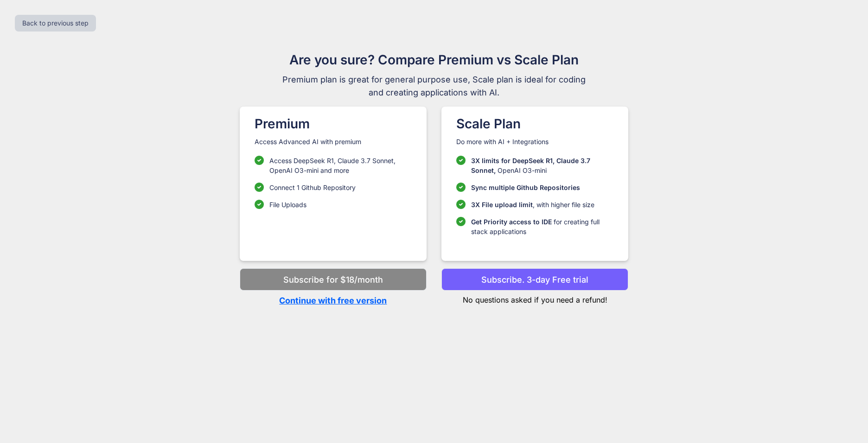 The height and width of the screenshot is (443, 868). Describe the element at coordinates (535, 280) in the screenshot. I see `p: Subscribe. 3-day Free trial` at that location.